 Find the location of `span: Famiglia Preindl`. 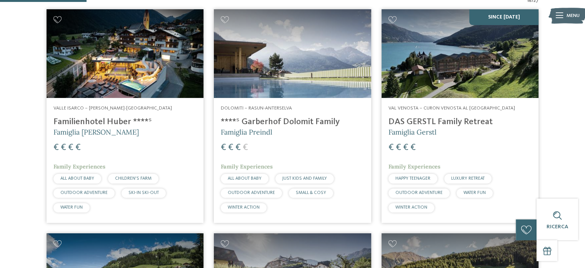

span: Famiglia Preindl is located at coordinates (247, 132).